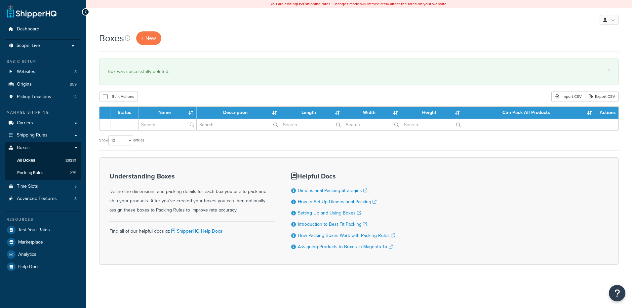  What do you see at coordinates (43, 160) in the screenshot?
I see `li: All Boxes` at bounding box center [43, 160].